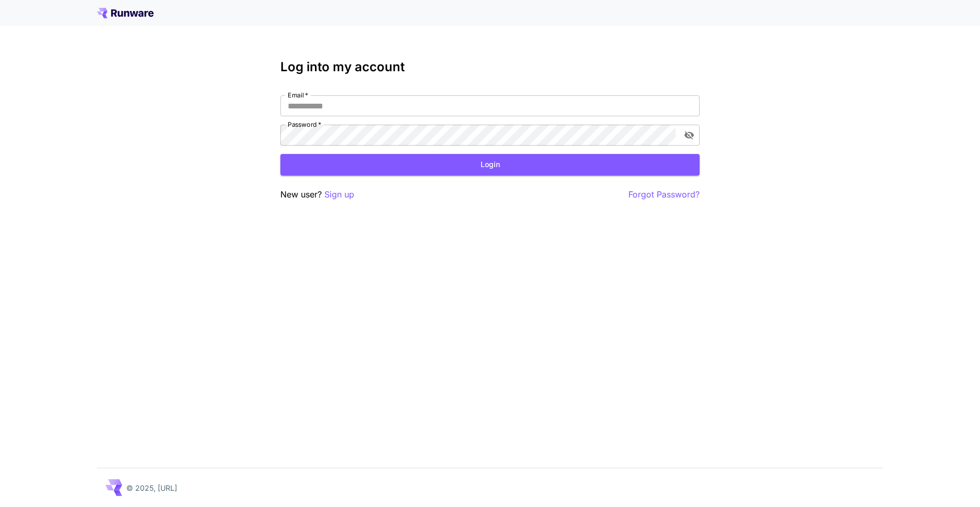 This screenshot has width=980, height=507. I want to click on button: Forgot Password?, so click(664, 195).